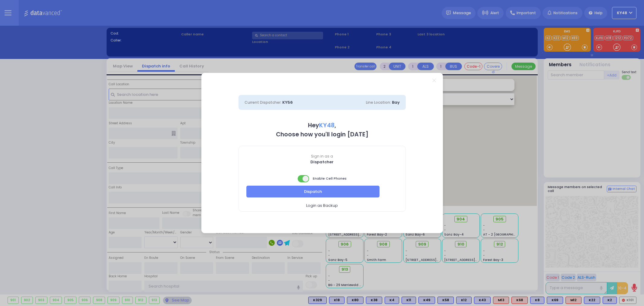 The image size is (644, 306). What do you see at coordinates (287, 102) in the screenshot?
I see `span: KY56` at bounding box center [287, 102].